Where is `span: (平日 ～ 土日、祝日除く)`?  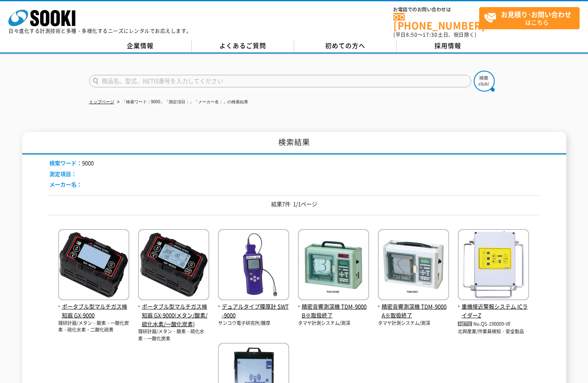 span: (平日 ～ 土日、祝日除く) is located at coordinates (435, 35).